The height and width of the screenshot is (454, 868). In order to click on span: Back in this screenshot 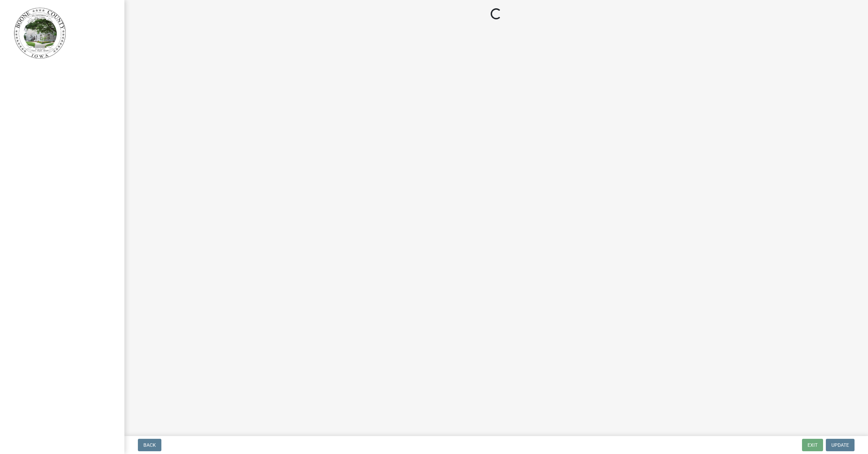, I will do `click(150, 444)`.